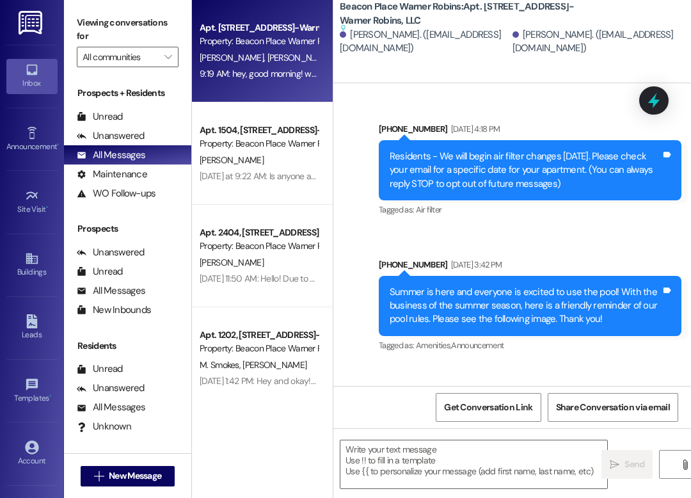 This screenshot has width=691, height=498. Describe the element at coordinates (120, 57) in the screenshot. I see `input: All communities` at that location.